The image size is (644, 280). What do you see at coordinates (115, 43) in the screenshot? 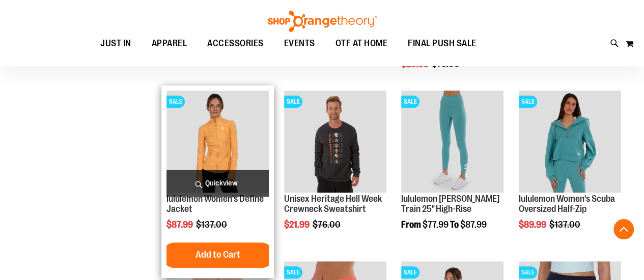
I see `a: JUST IN` at bounding box center [115, 43].